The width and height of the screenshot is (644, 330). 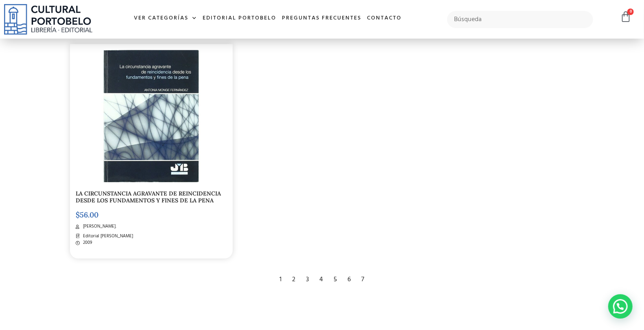 What do you see at coordinates (620, 306) in the screenshot?
I see `div: Contactar por WhatsApp` at bounding box center [620, 306].